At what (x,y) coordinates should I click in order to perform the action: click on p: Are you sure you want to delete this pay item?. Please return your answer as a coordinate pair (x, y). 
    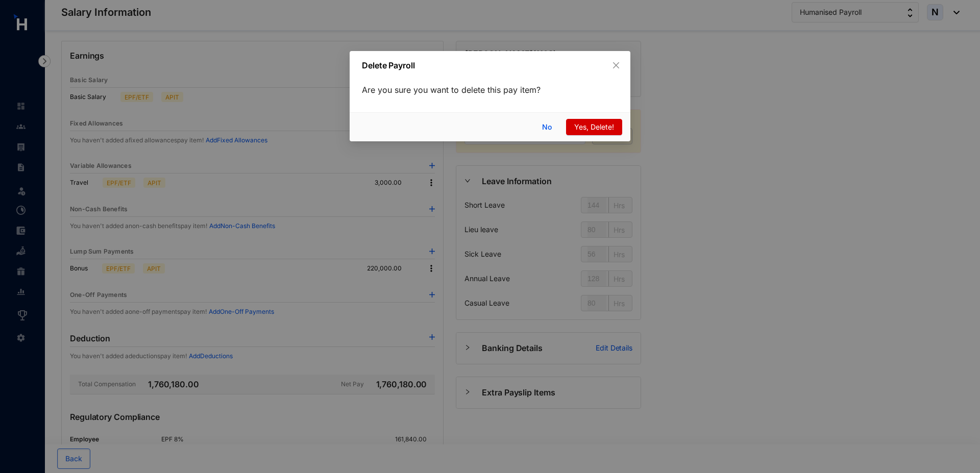
    Looking at the image, I should click on (490, 90).